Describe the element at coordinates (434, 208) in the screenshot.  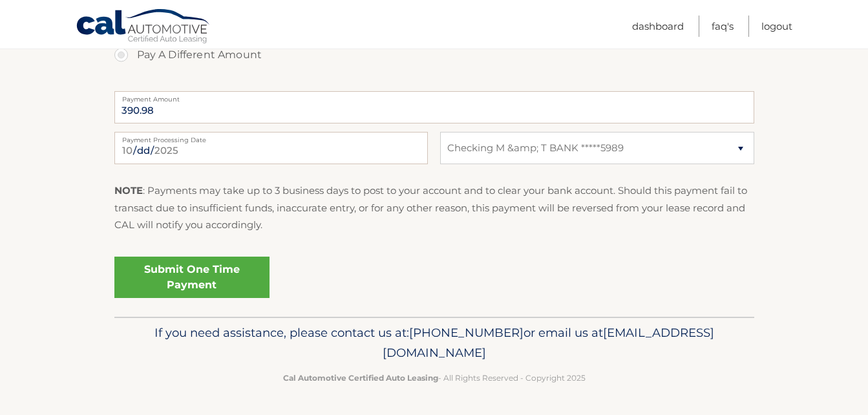
I see `p: : Payments may take up to 3 business days to post to your account and to clear your bank account....` at that location.